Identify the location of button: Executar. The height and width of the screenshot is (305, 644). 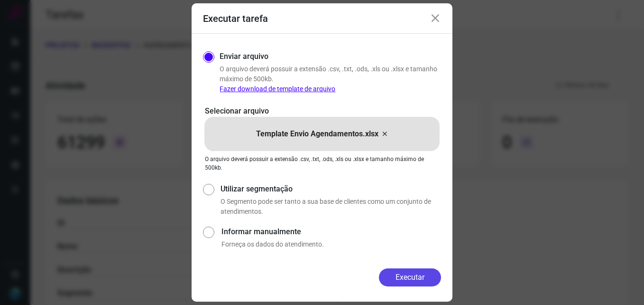
(410, 277).